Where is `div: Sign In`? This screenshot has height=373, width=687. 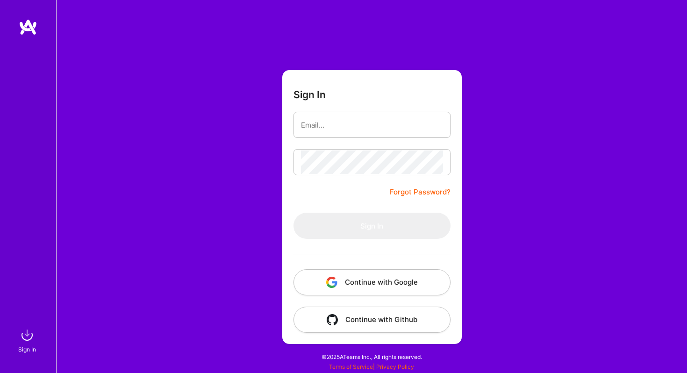 div: Sign In is located at coordinates (27, 349).